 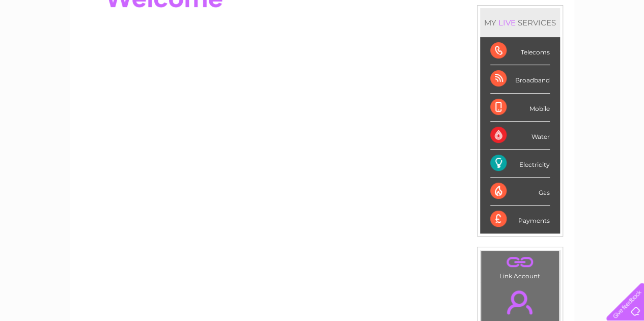 I want to click on a: Energy, so click(x=501, y=47).